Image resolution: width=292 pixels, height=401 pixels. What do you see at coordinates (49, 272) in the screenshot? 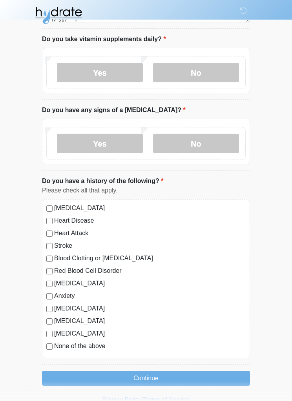
I see `input: Red Blood Cell Disorder` at bounding box center [49, 272].